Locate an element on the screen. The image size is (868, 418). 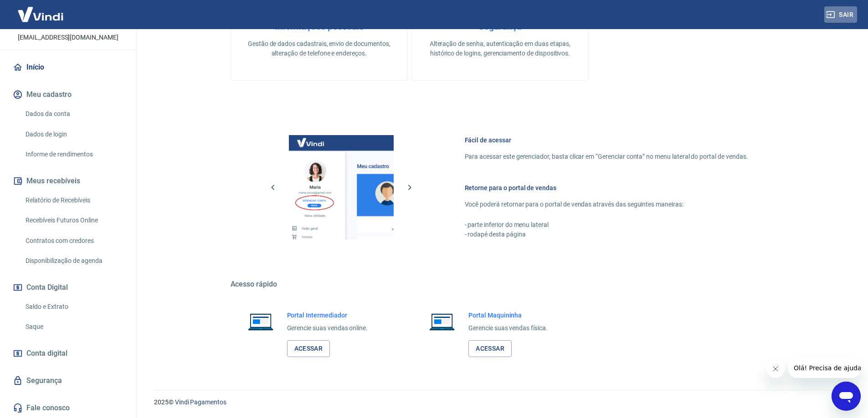
a: Vindi Pagamentos is located at coordinates (200, 402).